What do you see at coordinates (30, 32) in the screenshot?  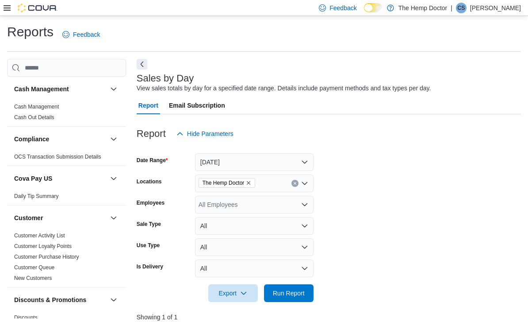 I see `h1: Reports` at bounding box center [30, 32].